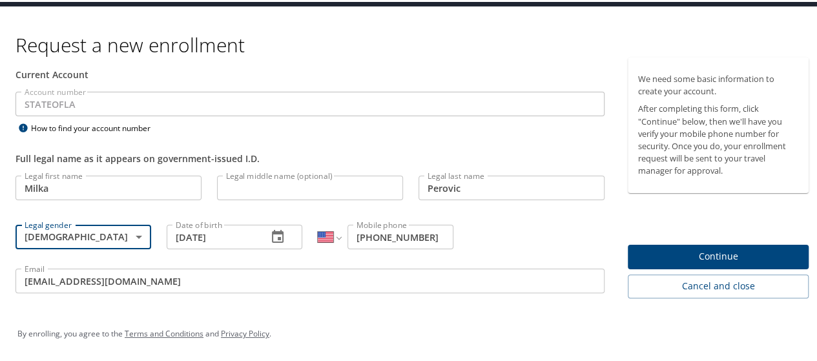 The height and width of the screenshot is (361, 817). What do you see at coordinates (413, 332) in the screenshot?
I see `div: By enrolling, you agree to the and .` at bounding box center [413, 332].